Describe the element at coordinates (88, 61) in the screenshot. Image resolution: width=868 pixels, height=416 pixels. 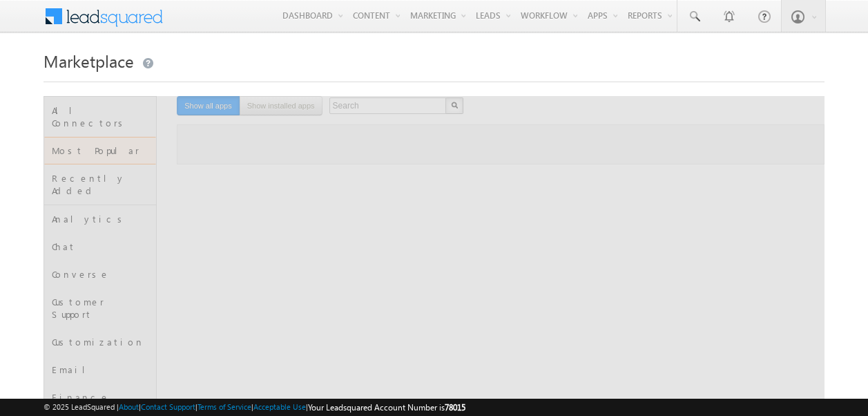
I see `span: Marketplace` at that location.